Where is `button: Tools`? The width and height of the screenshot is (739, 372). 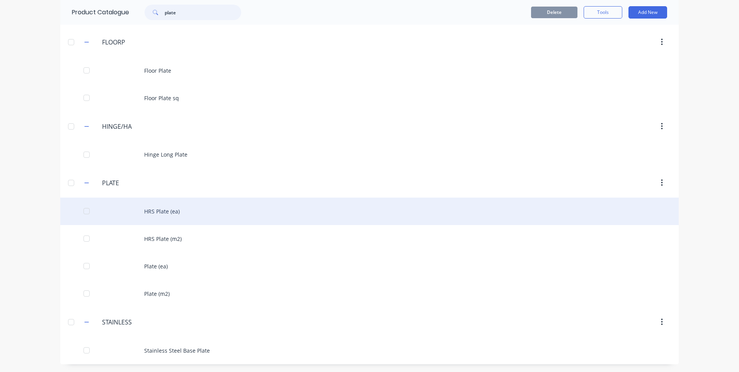
button: Tools is located at coordinates (603, 12).